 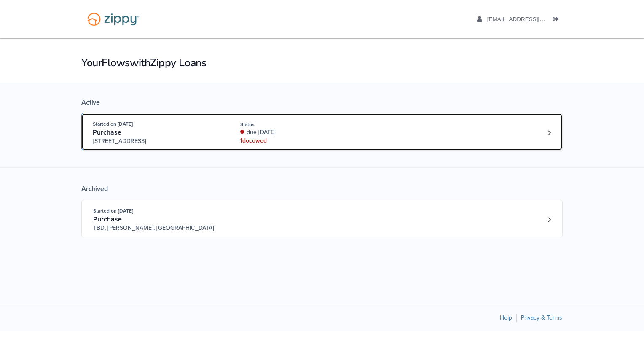 What do you see at coordinates (322, 102) in the screenshot?
I see `div: Active` at bounding box center [322, 102].